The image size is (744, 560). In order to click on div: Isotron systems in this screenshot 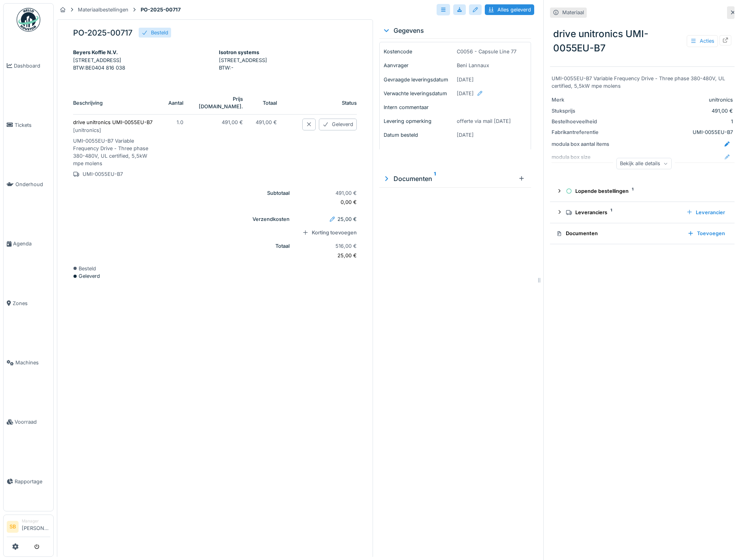, I will do `click(287, 52)`.